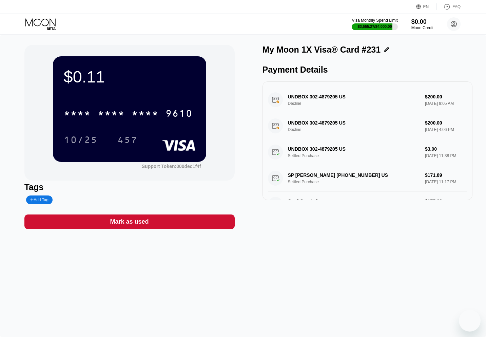 The width and height of the screenshot is (486, 337). Describe the element at coordinates (39, 200) in the screenshot. I see `div: Add Tag` at that location.